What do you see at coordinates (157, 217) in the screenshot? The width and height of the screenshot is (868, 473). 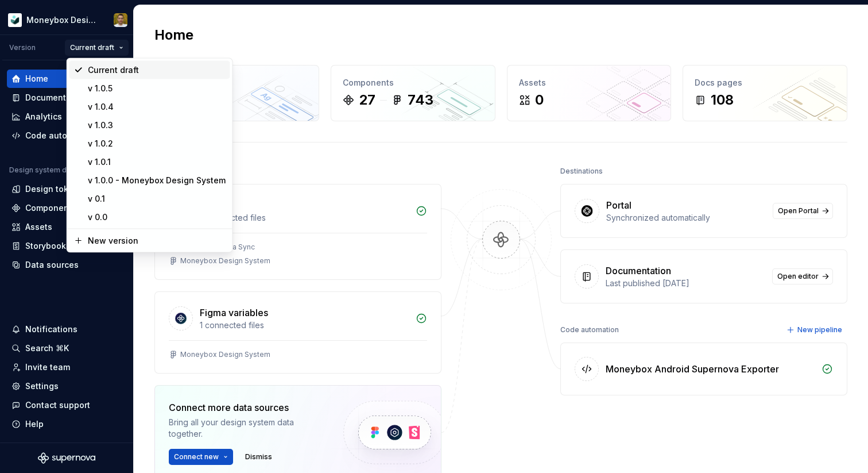 I see `div: v 0.0` at bounding box center [157, 217].